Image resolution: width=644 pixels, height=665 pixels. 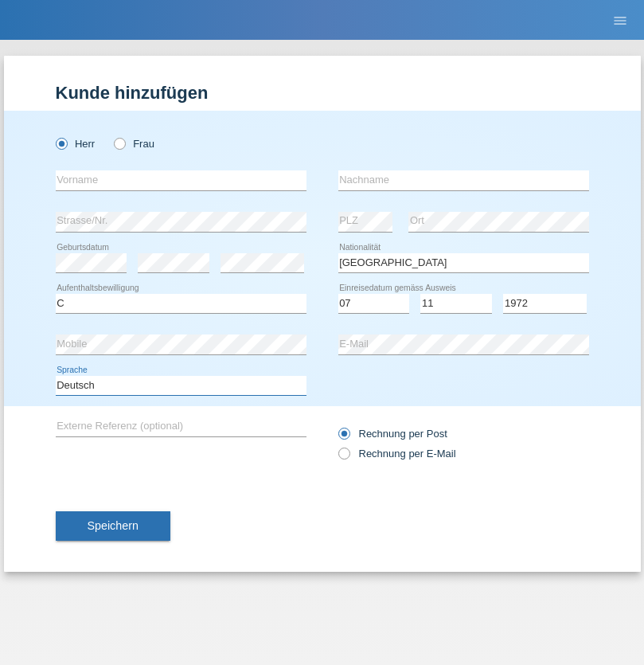 I want to click on input: Rechnung per E-Mail, so click(x=343, y=457).